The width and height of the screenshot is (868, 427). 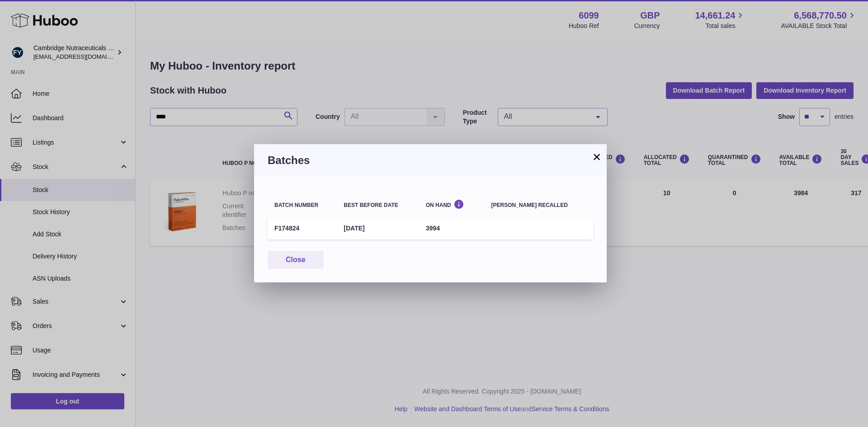 I want to click on div: Batch number, so click(x=302, y=205).